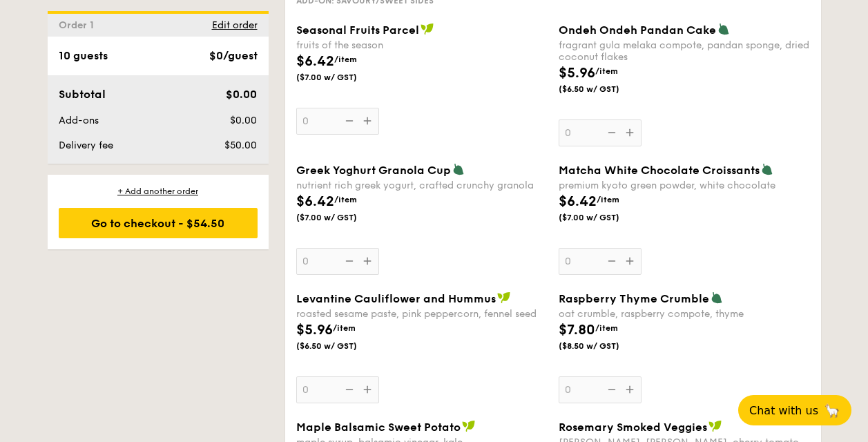 The image size is (868, 442). I want to click on span: Rosemary Smoked Veggies, so click(632, 426).